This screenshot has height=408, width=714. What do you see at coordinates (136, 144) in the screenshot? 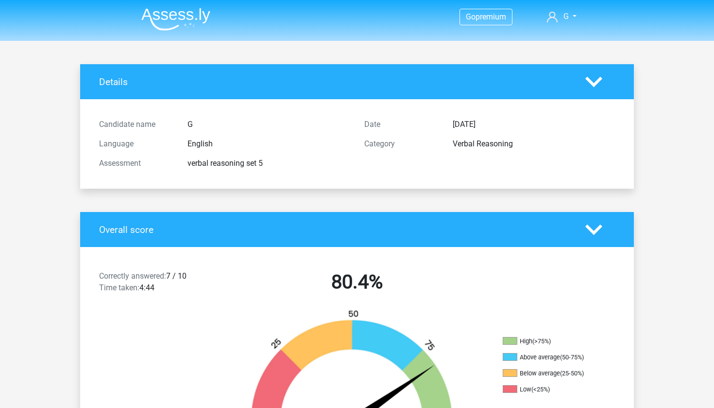
I see `div: Language` at bounding box center [136, 144].